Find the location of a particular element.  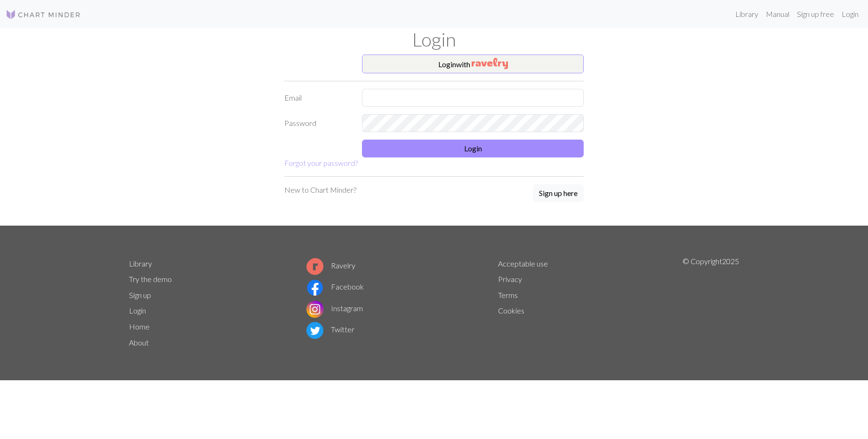

a: About is located at coordinates (139, 342).